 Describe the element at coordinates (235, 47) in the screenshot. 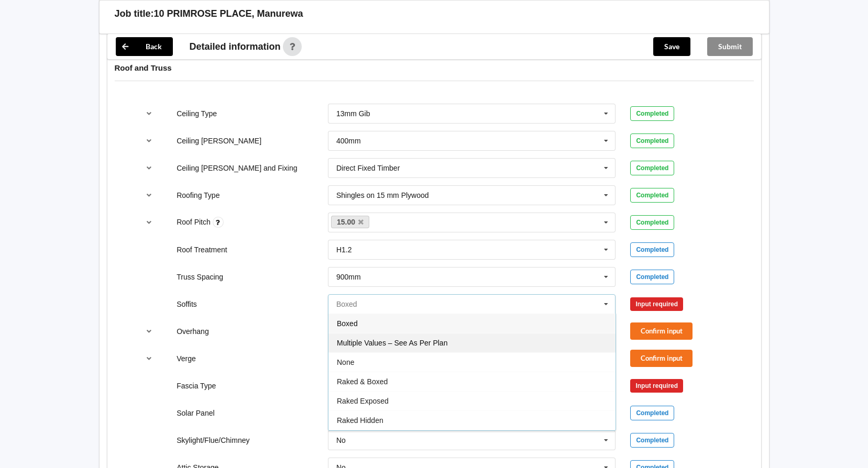

I see `span: Detailed information` at that location.